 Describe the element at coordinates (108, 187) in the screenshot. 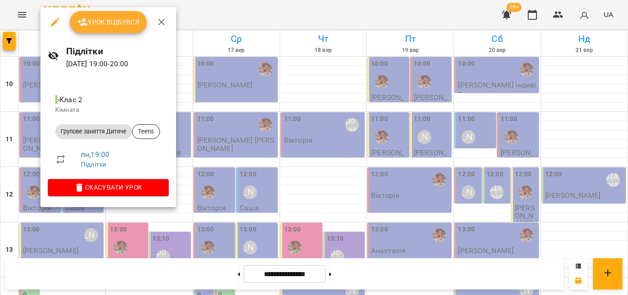

I see `span: Скасувати Урок` at that location.